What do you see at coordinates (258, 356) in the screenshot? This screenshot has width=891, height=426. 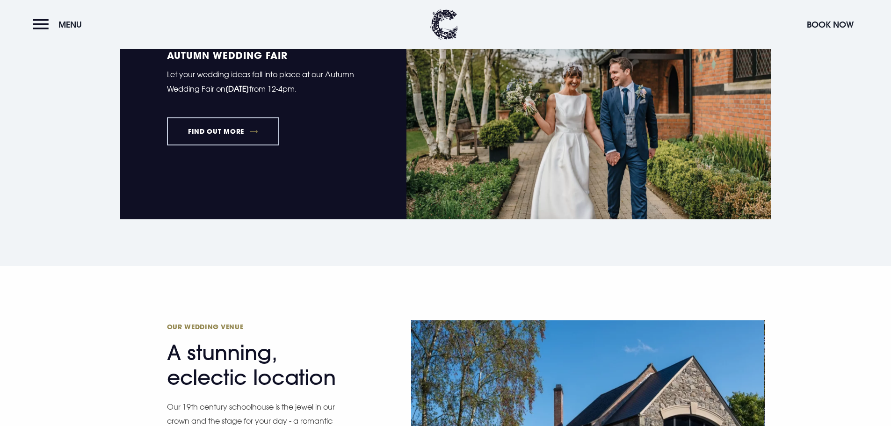 I see `h2: A stunning, eclectic location` at bounding box center [258, 356].